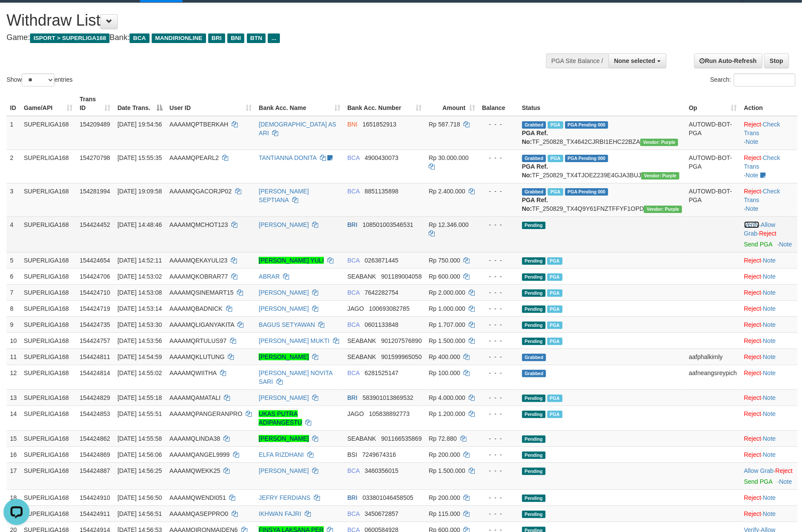  What do you see at coordinates (388, 398) in the screenshot?
I see `span: Copy 583901013869532 to clipboard` at bounding box center [388, 398].